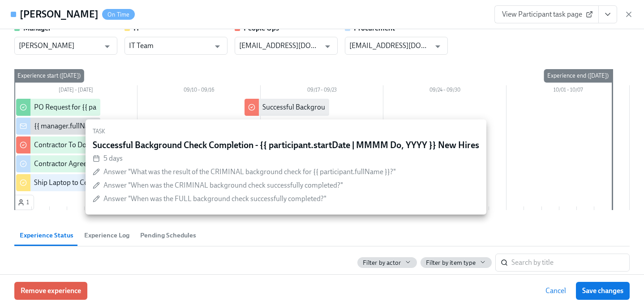 The height and width of the screenshot is (307, 644). What do you see at coordinates (250, 172) in the screenshot?
I see `span: Answer "What was the result of the CRIMINAL background check for {{ participant.fullName }}?"` at bounding box center [250, 172].